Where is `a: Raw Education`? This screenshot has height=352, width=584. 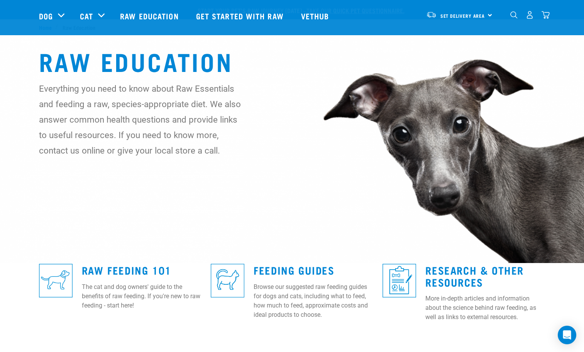 a: Raw Education is located at coordinates (150, 16).